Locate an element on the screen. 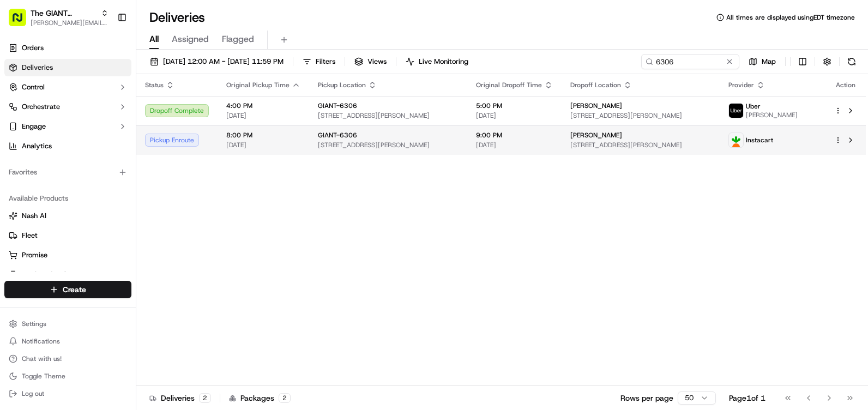 The image size is (868, 410). button: Promise is located at coordinates (68, 255).